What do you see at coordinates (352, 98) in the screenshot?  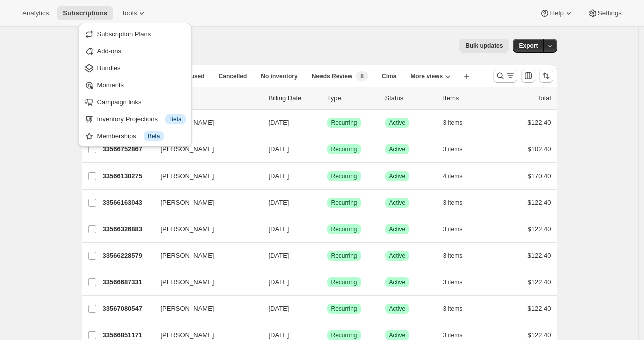 I see `div: Type` at bounding box center [352, 98].